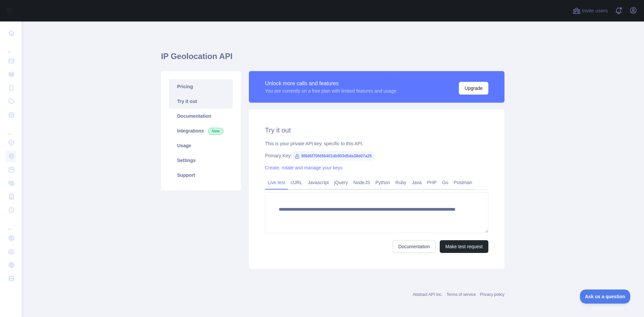 The height and width of the screenshot is (317, 644). What do you see at coordinates (383, 183) in the screenshot?
I see `a: Python` at bounding box center [383, 183].